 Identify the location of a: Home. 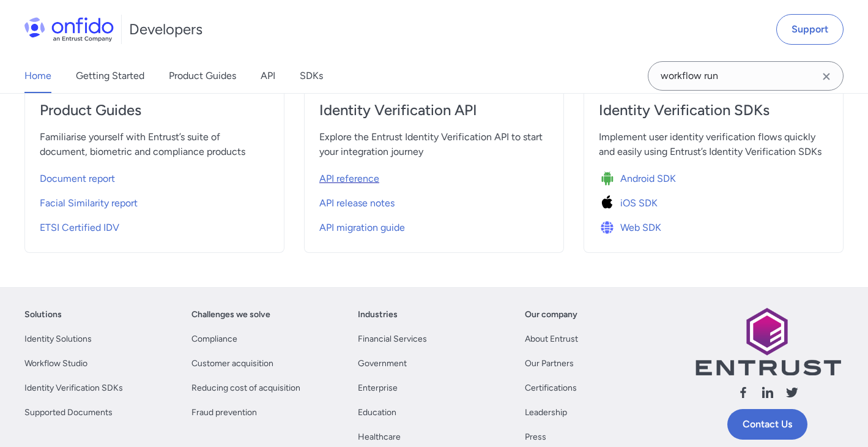
(38, 75).